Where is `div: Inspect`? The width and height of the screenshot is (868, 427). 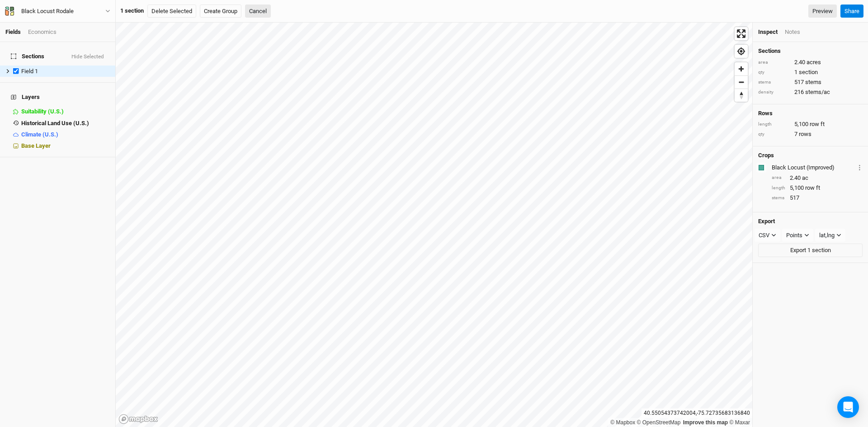
div: Inspect is located at coordinates (767, 32).